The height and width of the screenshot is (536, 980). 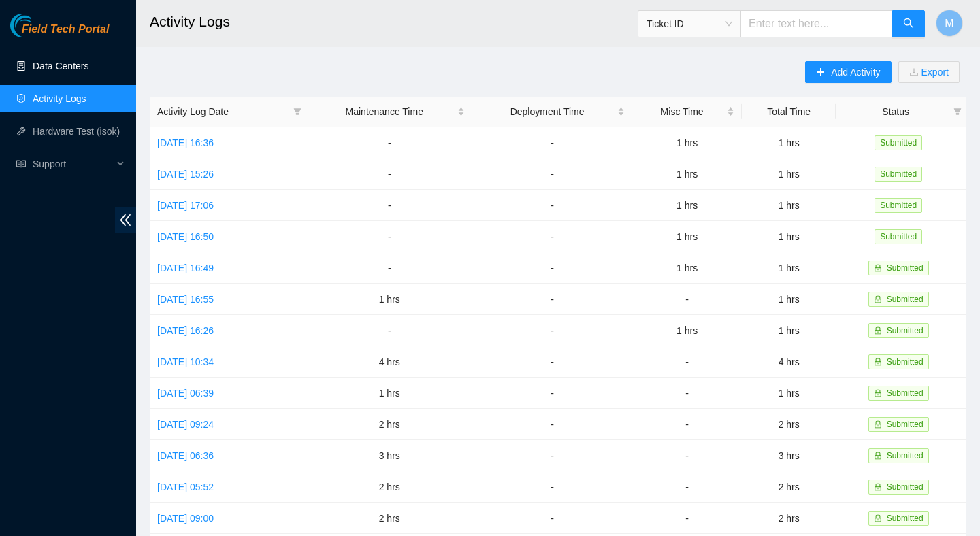 I want to click on input: Enter text here..., so click(x=817, y=24).